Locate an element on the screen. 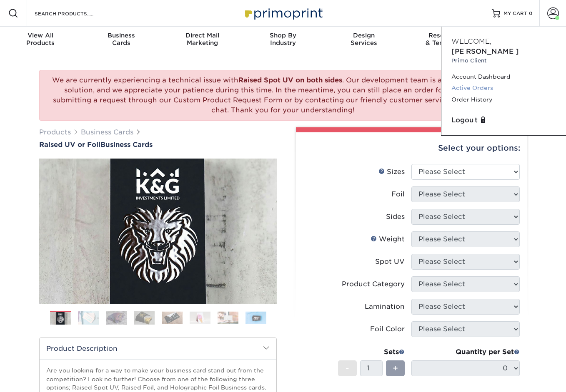 This screenshot has height=392, width=566. img: Primoprint is located at coordinates (283, 13).